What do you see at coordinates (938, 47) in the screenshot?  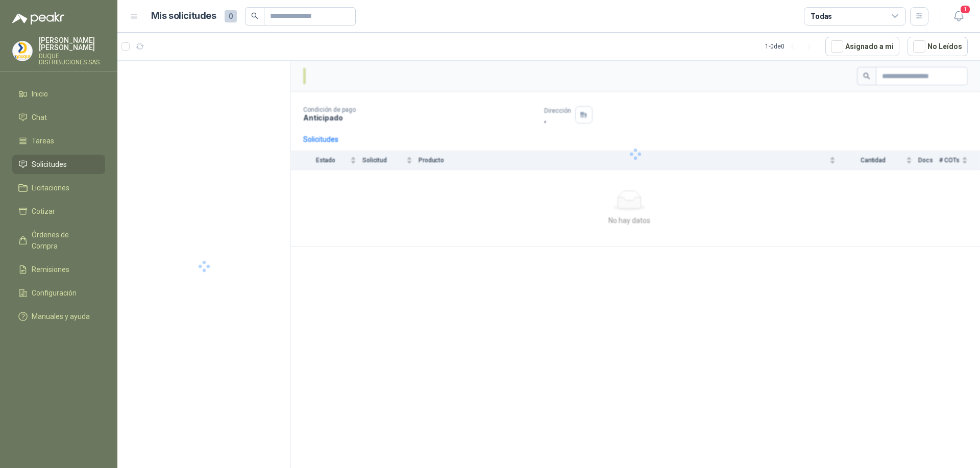 I see `button: No Leídos` at bounding box center [938, 47].